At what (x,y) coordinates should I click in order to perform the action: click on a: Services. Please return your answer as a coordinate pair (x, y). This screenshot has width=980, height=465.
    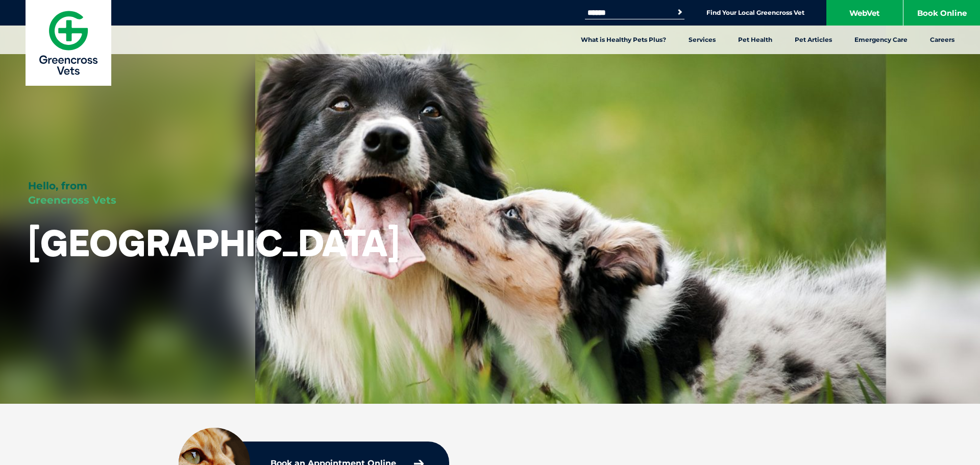
    Looking at the image, I should click on (702, 40).